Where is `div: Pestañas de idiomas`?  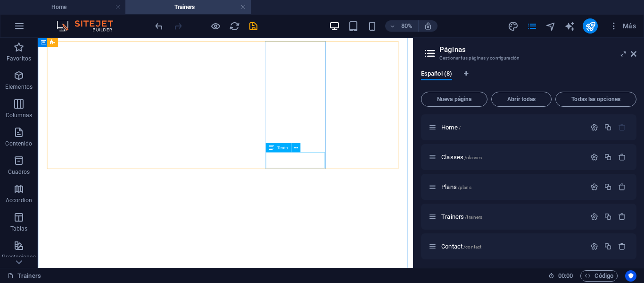
div: Pestañas de idiomas is located at coordinates (529, 79).